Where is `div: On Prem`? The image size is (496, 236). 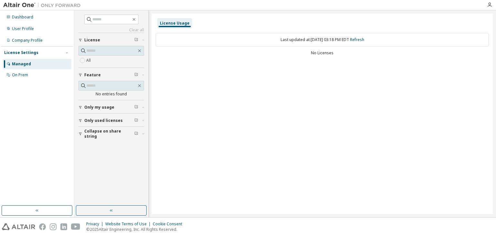 div: On Prem is located at coordinates (20, 75).